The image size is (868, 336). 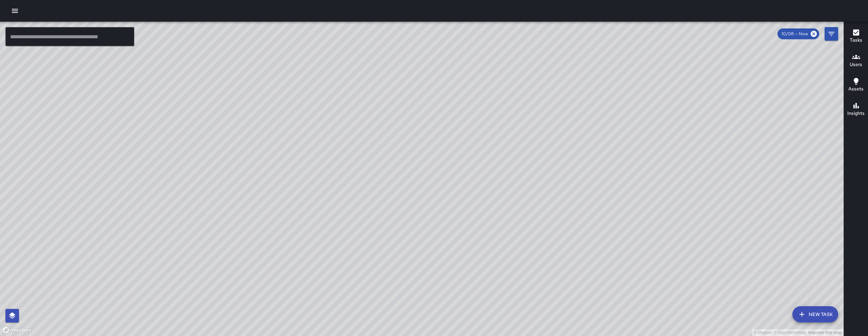 I want to click on button: Insights, so click(x=856, y=110).